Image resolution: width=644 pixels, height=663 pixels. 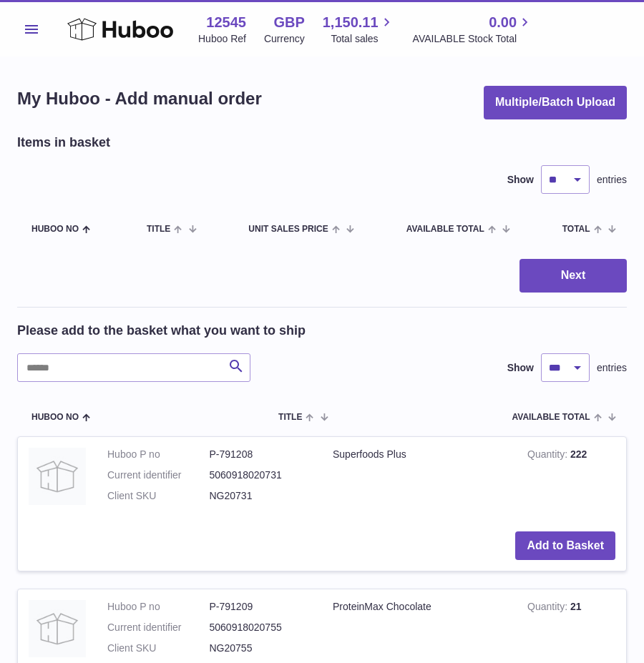 What do you see at coordinates (288, 229) in the screenshot?
I see `span: Unit Sales Price` at bounding box center [288, 229].